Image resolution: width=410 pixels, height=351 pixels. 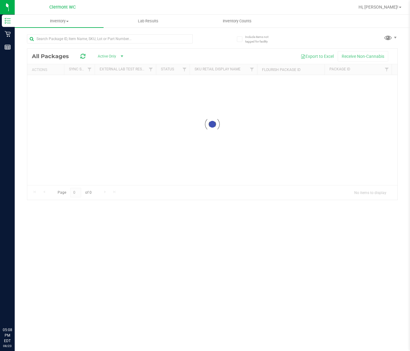 I want to click on inline-svg: Reports, so click(x=8, y=47).